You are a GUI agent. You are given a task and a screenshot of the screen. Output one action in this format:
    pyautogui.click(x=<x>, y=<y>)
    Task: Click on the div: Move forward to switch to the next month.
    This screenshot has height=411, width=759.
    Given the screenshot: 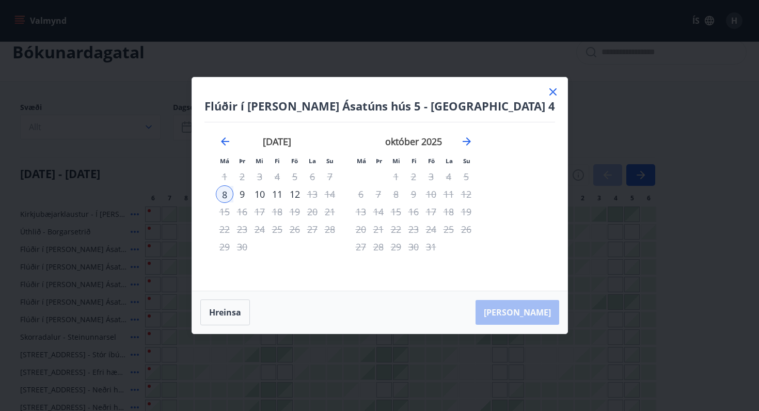 What is the action you would take?
    pyautogui.click(x=467, y=141)
    